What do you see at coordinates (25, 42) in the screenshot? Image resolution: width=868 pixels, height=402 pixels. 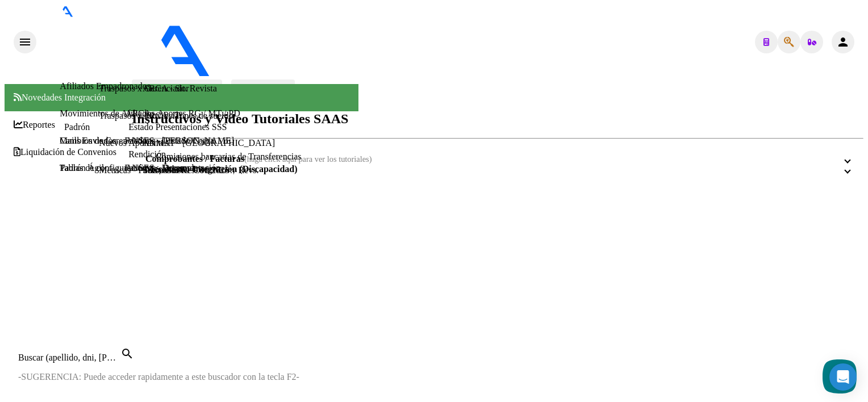 I see `mat-icon: menu` at bounding box center [25, 42].